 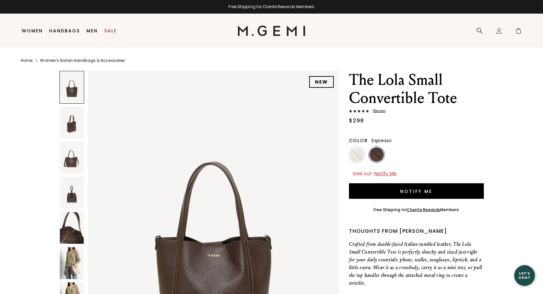 I want to click on a: Men, so click(x=92, y=31).